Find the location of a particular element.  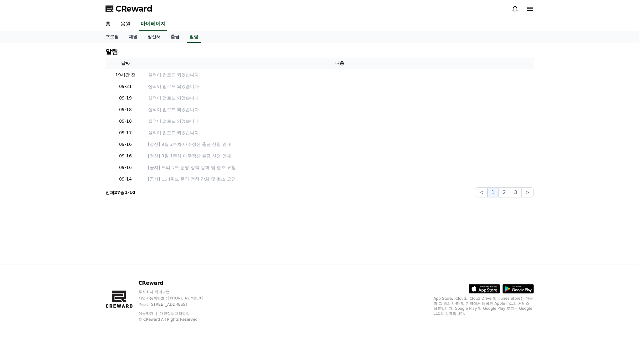

a: 정산서 is located at coordinates (154, 37).